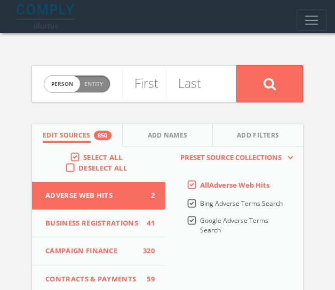 The width and height of the screenshot is (335, 290). Describe the element at coordinates (234, 225) in the screenshot. I see `span: Google Adverse Terms Search` at that location.